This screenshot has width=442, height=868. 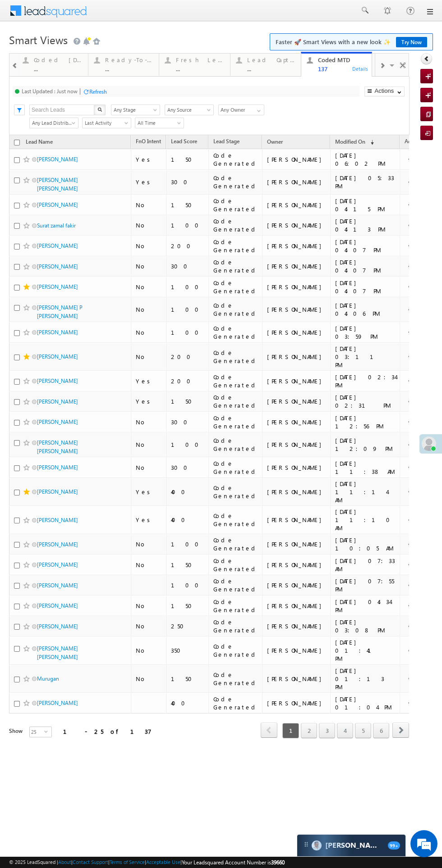 I want to click on span: FnO Intent, so click(x=148, y=141).